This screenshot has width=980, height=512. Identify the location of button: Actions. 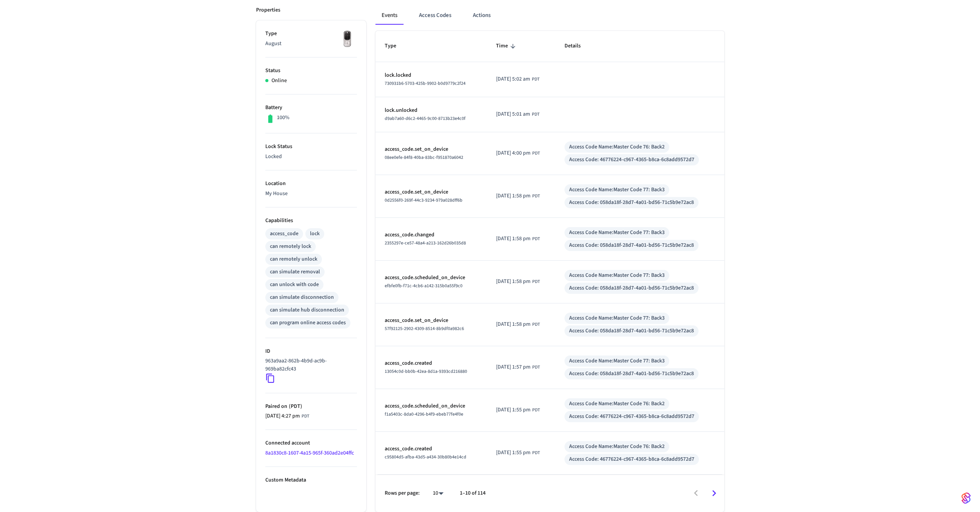
(482, 15).